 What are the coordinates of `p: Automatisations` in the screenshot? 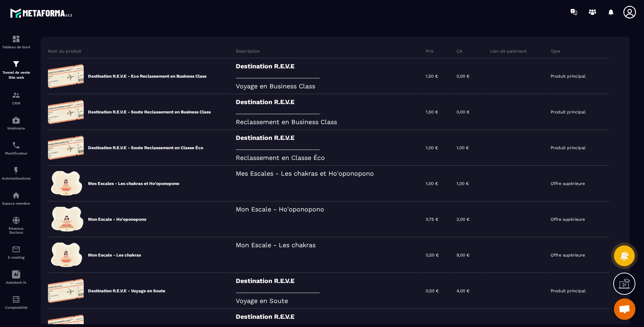 It's located at (16, 178).